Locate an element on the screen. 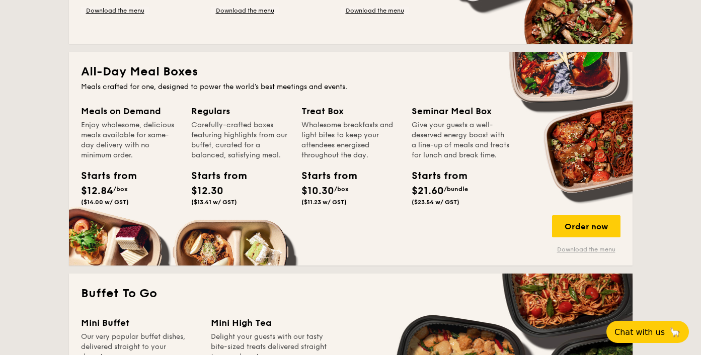 The height and width of the screenshot is (355, 701). span: $10.30 is located at coordinates (318, 191).